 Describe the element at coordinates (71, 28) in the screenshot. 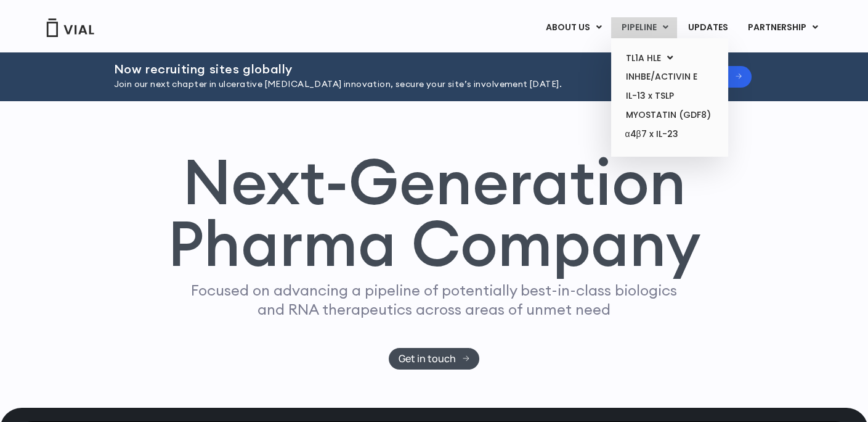

I see `img: Vial Logo` at that location.